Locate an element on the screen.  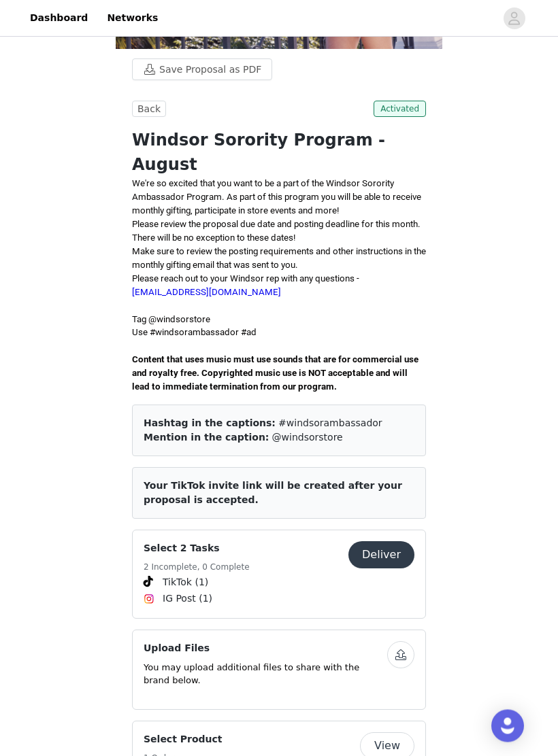
span: Your TikTok invite link will be created after your proposal is accepted. is located at coordinates (273, 493).